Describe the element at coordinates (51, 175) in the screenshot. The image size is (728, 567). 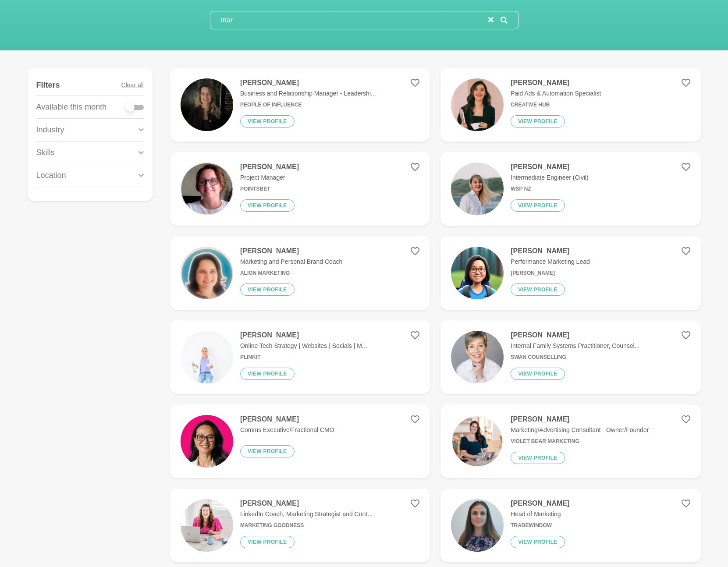
I see `p: Location` at that location.